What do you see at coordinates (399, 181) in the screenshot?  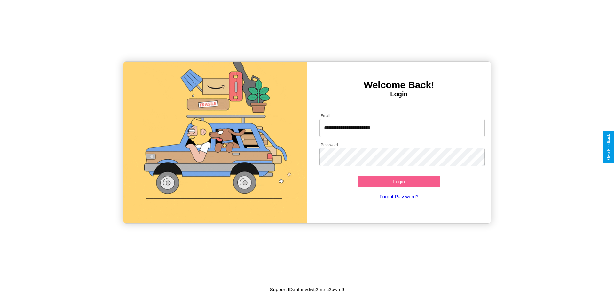 I see `button: Login` at bounding box center [399, 181].